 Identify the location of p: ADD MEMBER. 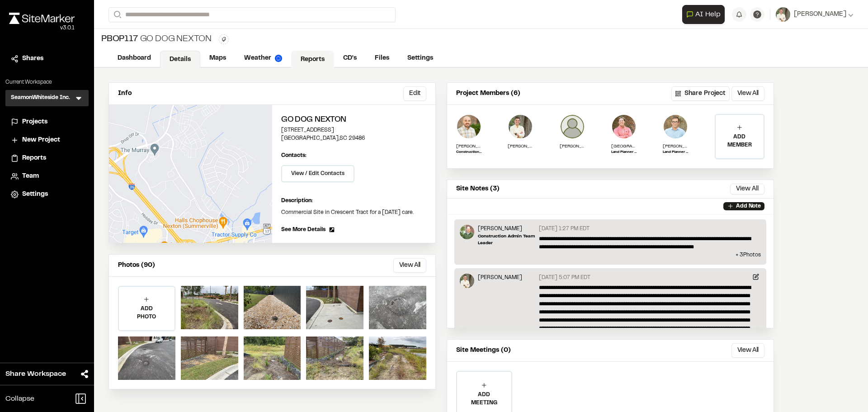
(739, 141).